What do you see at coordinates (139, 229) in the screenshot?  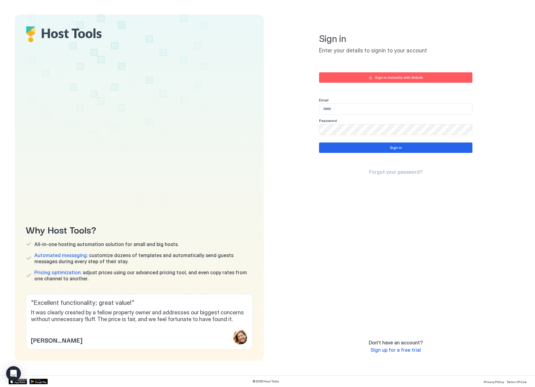 I see `span: Why Host Tools?` at bounding box center [139, 229].